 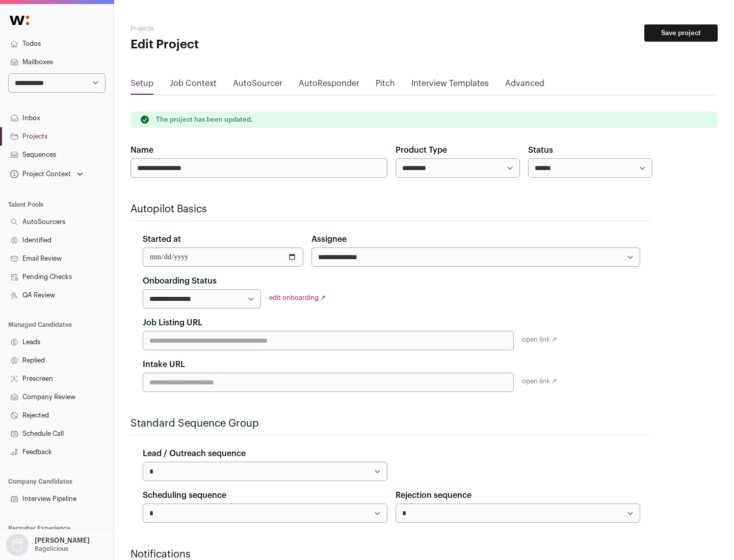 I want to click on a: Pitch, so click(x=385, y=86).